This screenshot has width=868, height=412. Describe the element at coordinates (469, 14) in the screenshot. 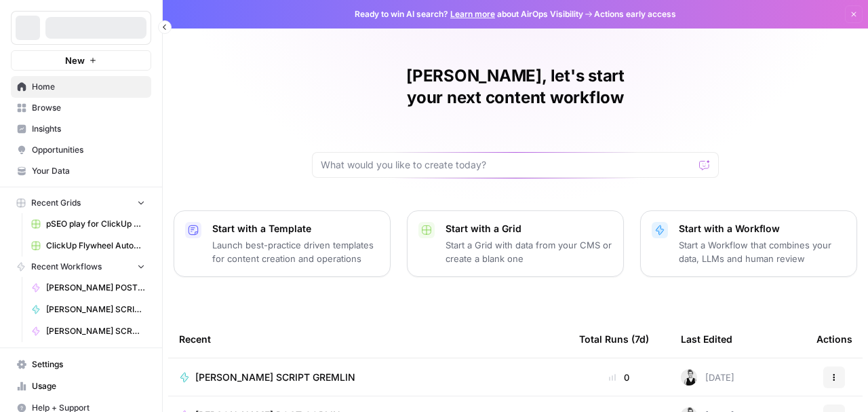

I see `span: Ready to win AI search? about AirOps Visibility` at that location.